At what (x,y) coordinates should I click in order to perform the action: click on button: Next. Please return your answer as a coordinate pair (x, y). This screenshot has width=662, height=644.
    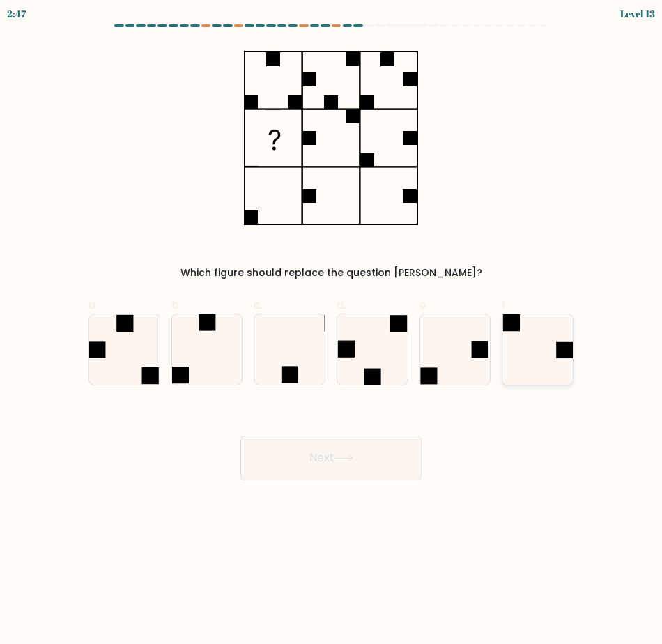
    Looking at the image, I should click on (331, 458).